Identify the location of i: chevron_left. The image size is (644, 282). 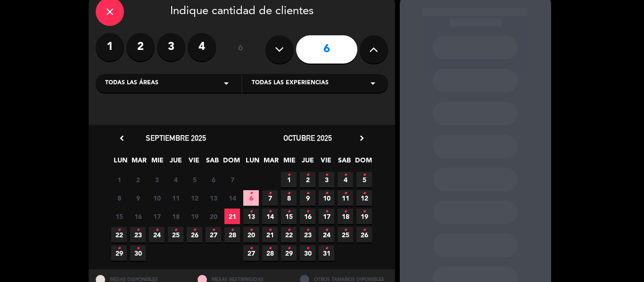
(122, 138).